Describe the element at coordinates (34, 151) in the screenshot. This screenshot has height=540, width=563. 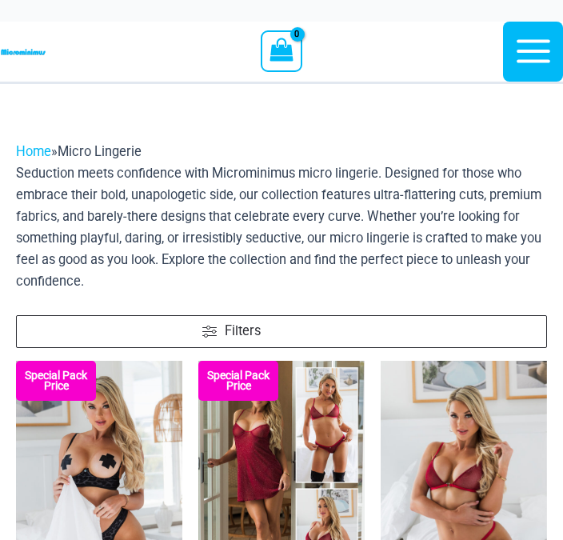
I see `a: Home` at that location.